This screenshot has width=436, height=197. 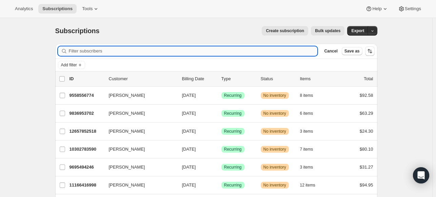 What do you see at coordinates (377, 9) in the screenshot?
I see `button: Help` at bounding box center [377, 9].